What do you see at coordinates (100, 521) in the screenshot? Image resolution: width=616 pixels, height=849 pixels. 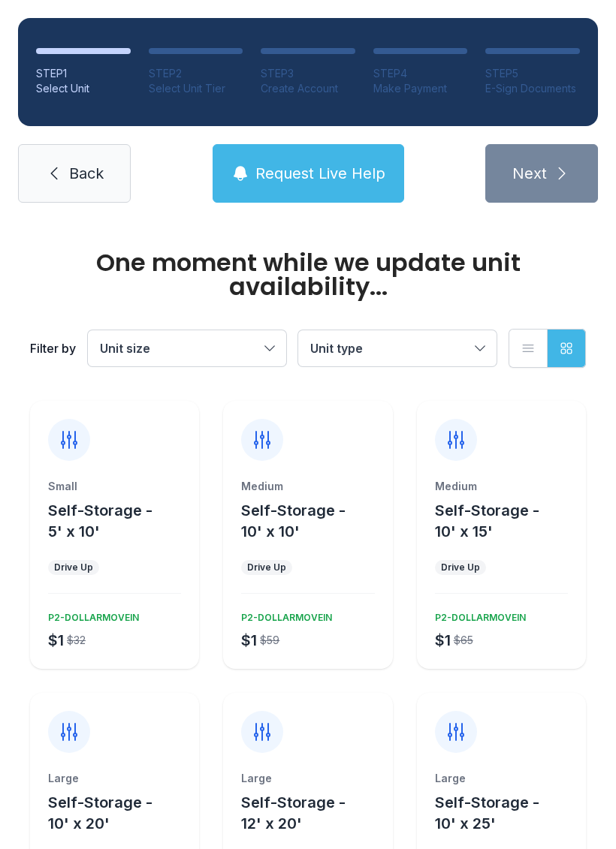 I see `span: Self-Storage - 5' x 10'` at bounding box center [100, 521].